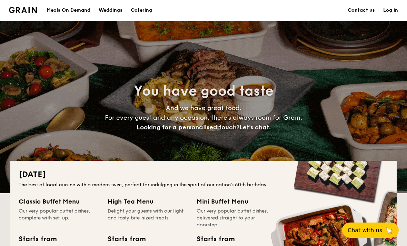 This screenshot has height=246, width=407. Describe the element at coordinates (23, 10) in the screenshot. I see `a: Logotype` at that location.